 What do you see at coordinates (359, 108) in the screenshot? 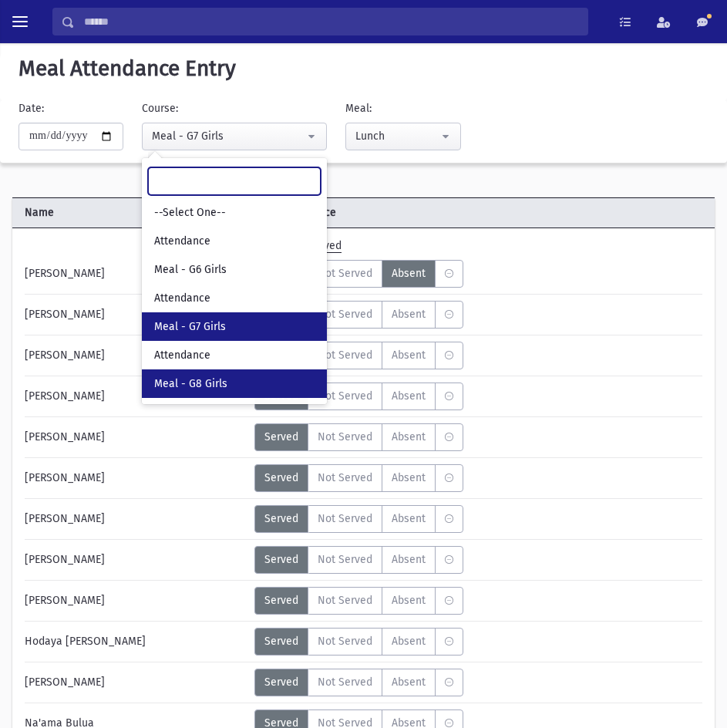
I see `label: Meal:` at bounding box center [359, 108].